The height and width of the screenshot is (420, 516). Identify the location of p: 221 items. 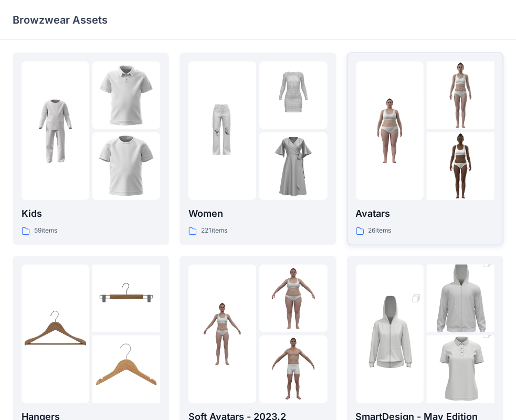
(214, 230).